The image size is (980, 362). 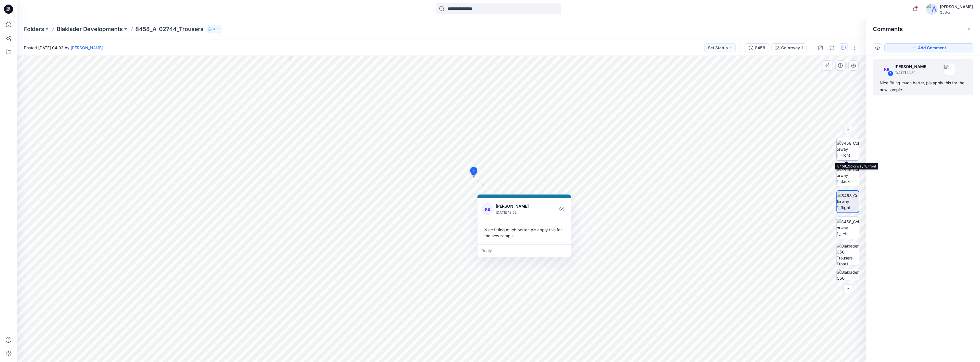 What do you see at coordinates (214, 29) in the screenshot?
I see `button: 6` at bounding box center [214, 29].